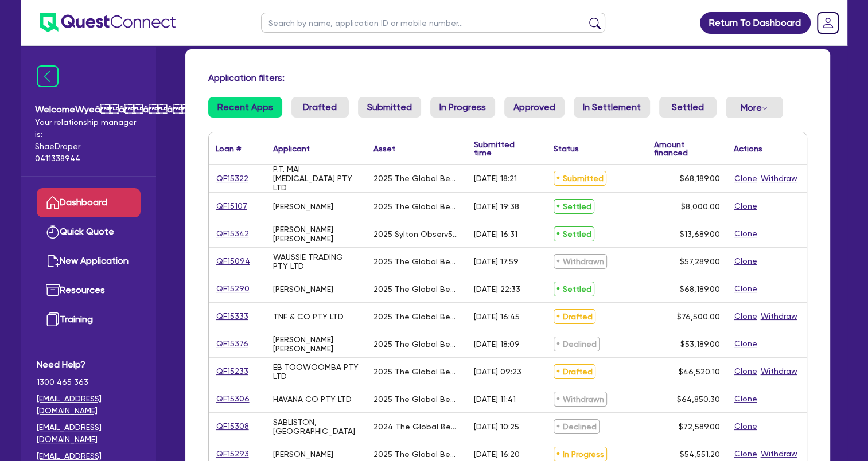 The image size is (868, 461). Describe the element at coordinates (699, 234) in the screenshot. I see `span: $13,689.00` at that location.